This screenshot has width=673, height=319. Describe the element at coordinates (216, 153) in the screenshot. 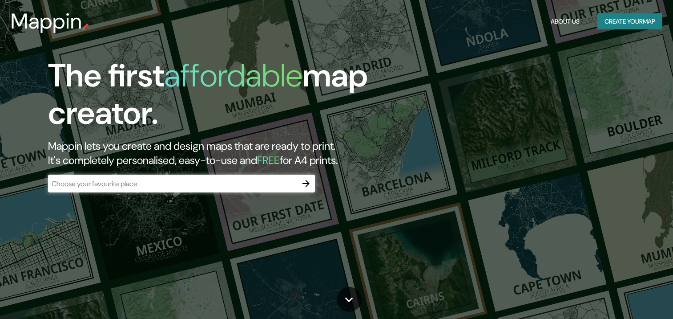

I see `h2: Mappin lets you create and design maps that are ready to print. It's completely personalised, eas...` at that location.